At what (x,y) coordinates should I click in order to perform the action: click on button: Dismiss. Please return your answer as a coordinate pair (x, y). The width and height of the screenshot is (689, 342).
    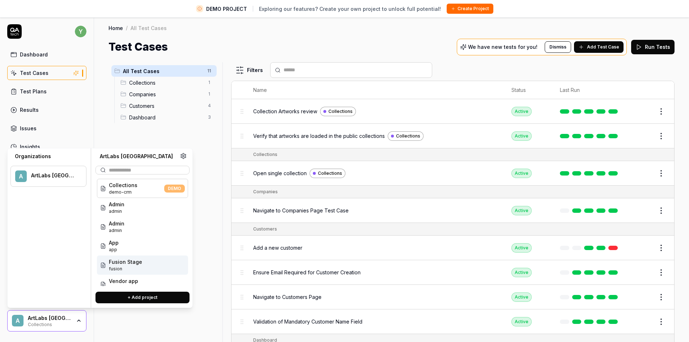
    Looking at the image, I should click on (558, 47).